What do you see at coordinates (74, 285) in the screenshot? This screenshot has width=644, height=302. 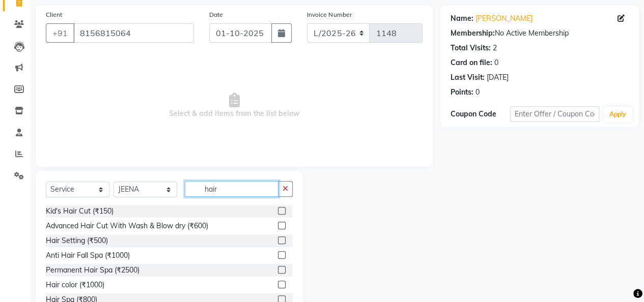 I see `div: Hair color (₹1000)` at bounding box center [74, 285].